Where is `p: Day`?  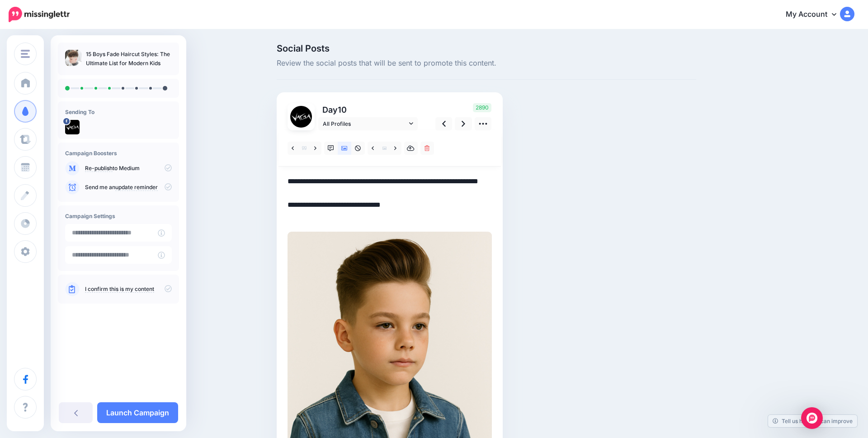
p: Day is located at coordinates (369, 110).